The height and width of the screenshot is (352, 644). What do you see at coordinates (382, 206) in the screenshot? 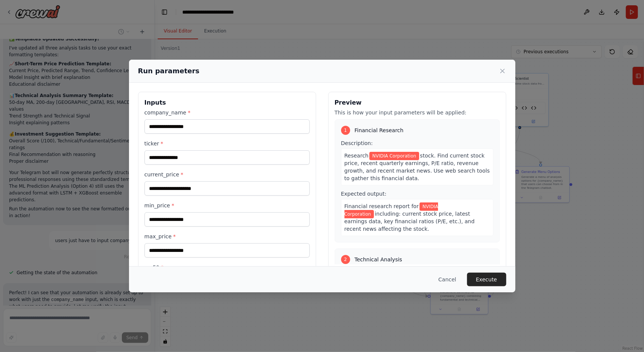
I see `span: Financial research report for` at bounding box center [382, 206].